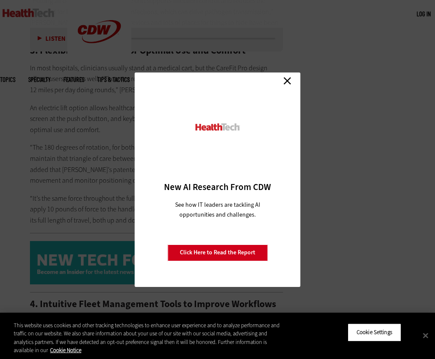 The width and height of the screenshot is (435, 359). I want to click on button: Close, so click(426, 335).